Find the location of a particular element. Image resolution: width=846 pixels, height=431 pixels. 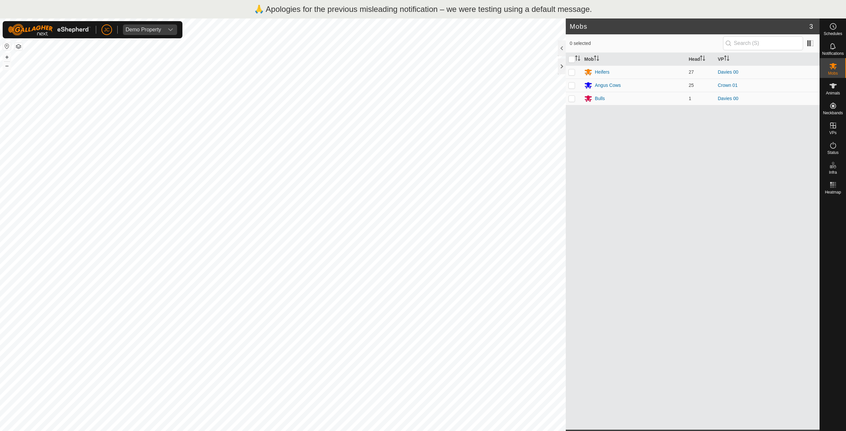

p: 🙏 Apologies for the previous misleading notification – we were testing using a default message. is located at coordinates (423, 9).